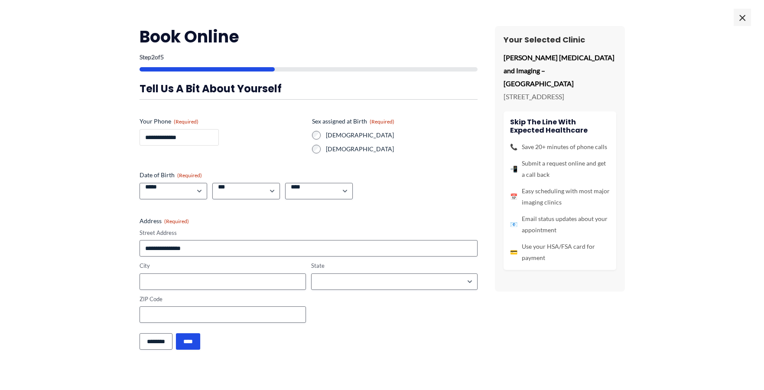  Describe the element at coordinates (353, 121) in the screenshot. I see `legend: Sex assigned at Birth` at that location.